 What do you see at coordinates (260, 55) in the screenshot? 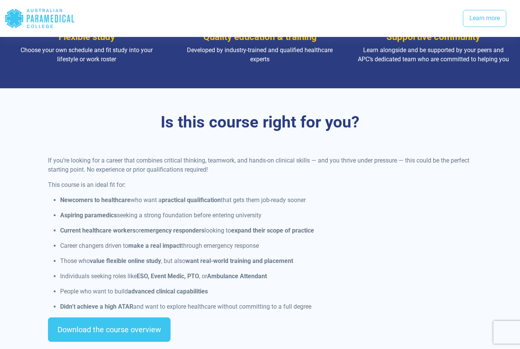
I see `p: Developed by industry-trained and qualified healthcare experts` at bounding box center [260, 55].